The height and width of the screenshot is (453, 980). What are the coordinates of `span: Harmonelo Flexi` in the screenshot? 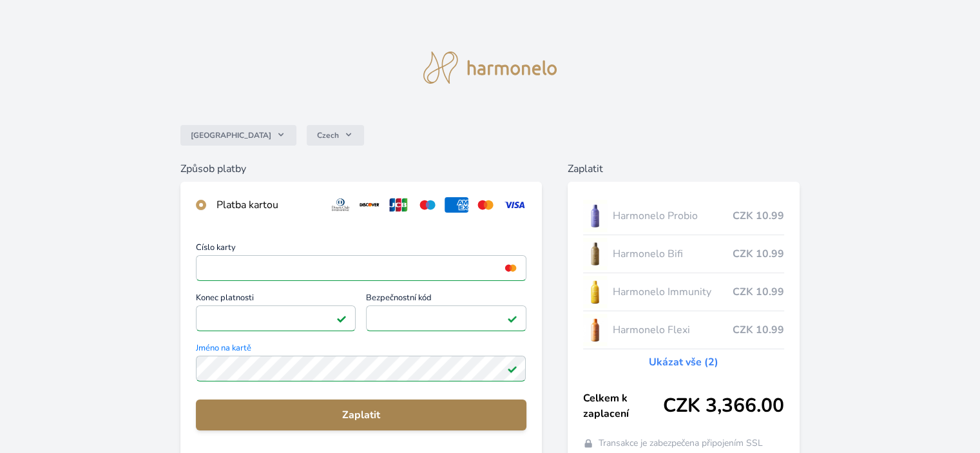 It's located at (672, 330).